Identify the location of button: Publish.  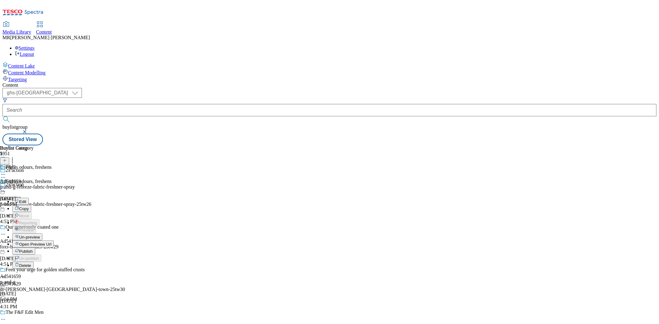
(24, 251).